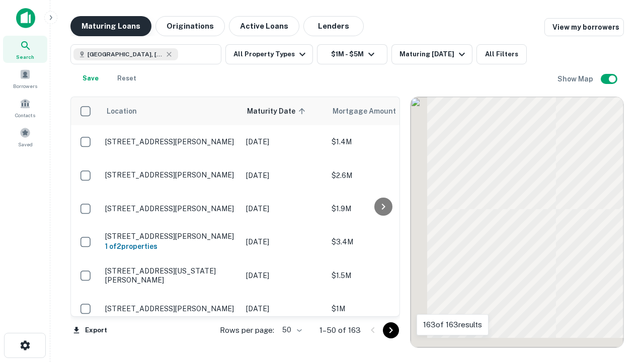  Describe the element at coordinates (291, 330) in the screenshot. I see `div: 50` at that location.